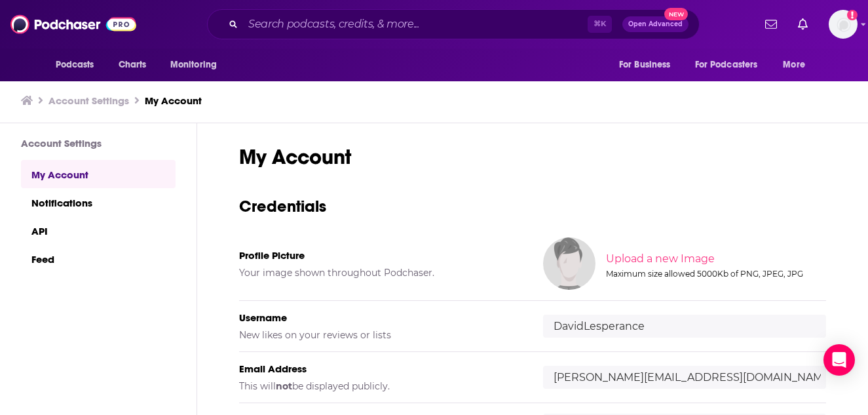  Describe the element at coordinates (685, 326) in the screenshot. I see `input: username` at that location.